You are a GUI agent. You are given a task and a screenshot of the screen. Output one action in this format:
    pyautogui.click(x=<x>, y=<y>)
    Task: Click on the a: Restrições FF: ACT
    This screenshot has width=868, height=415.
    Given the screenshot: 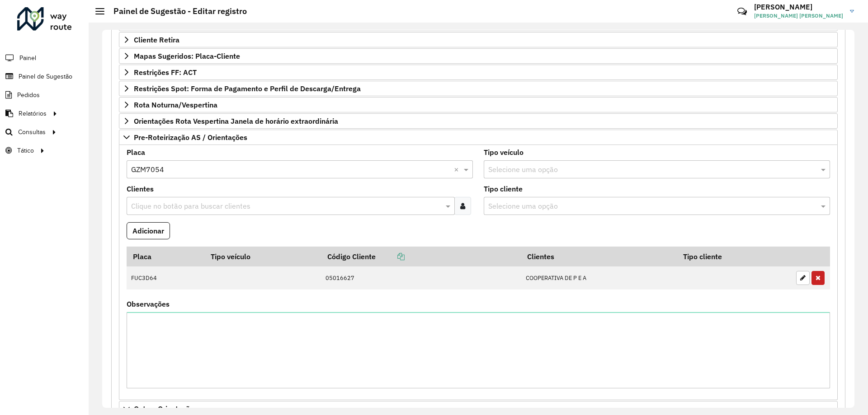 What is the action you would take?
    pyautogui.click(x=478, y=72)
    